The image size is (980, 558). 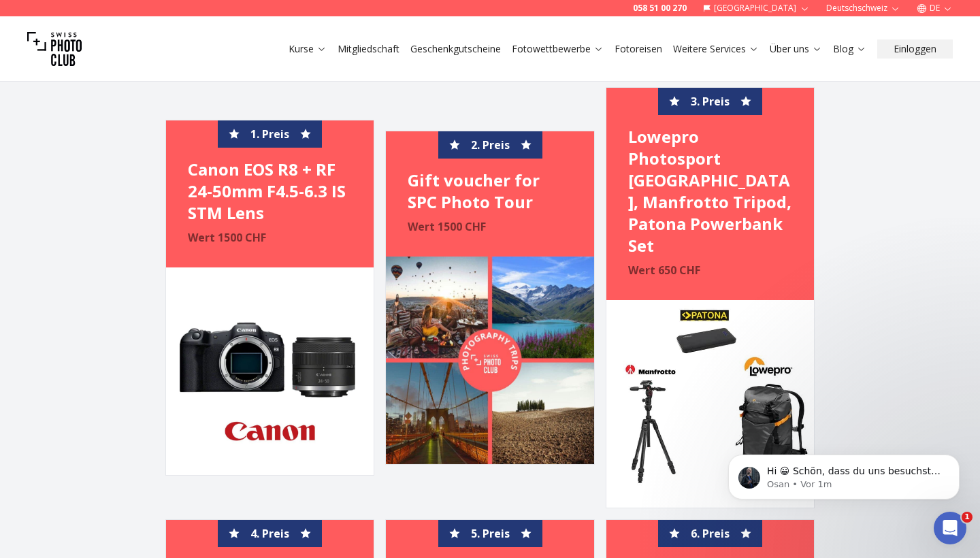 I want to click on img: Lowepro Photosport BP, Manfrotto Tripod, Patona Powerbank Set, so click(x=710, y=403).